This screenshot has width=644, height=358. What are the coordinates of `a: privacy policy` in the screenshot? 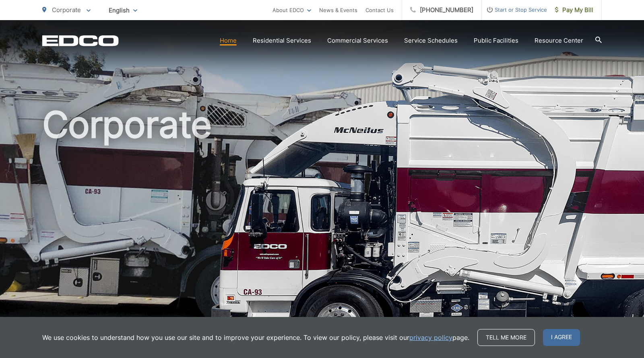 It's located at (431, 337).